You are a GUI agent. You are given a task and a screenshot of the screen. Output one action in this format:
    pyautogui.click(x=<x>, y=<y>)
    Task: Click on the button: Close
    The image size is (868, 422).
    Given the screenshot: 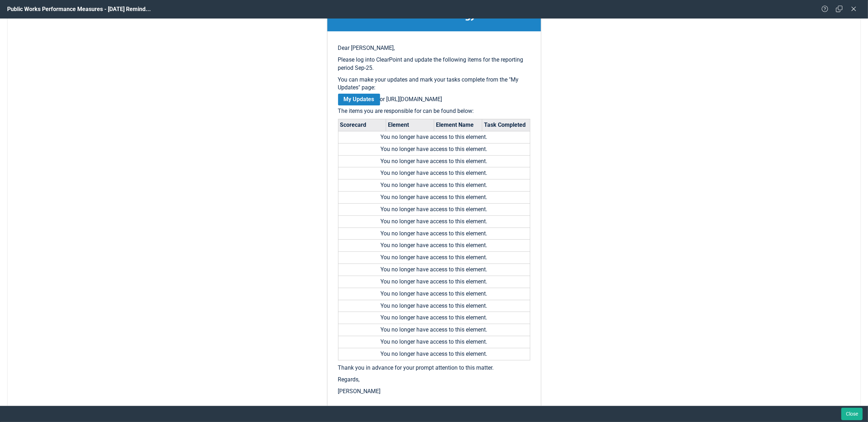 What is the action you would take?
    pyautogui.click(x=853, y=414)
    